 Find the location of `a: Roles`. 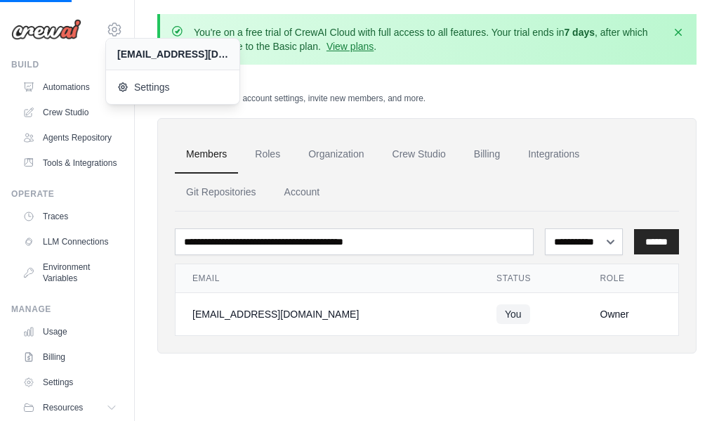

a: Roles is located at coordinates (268, 155).